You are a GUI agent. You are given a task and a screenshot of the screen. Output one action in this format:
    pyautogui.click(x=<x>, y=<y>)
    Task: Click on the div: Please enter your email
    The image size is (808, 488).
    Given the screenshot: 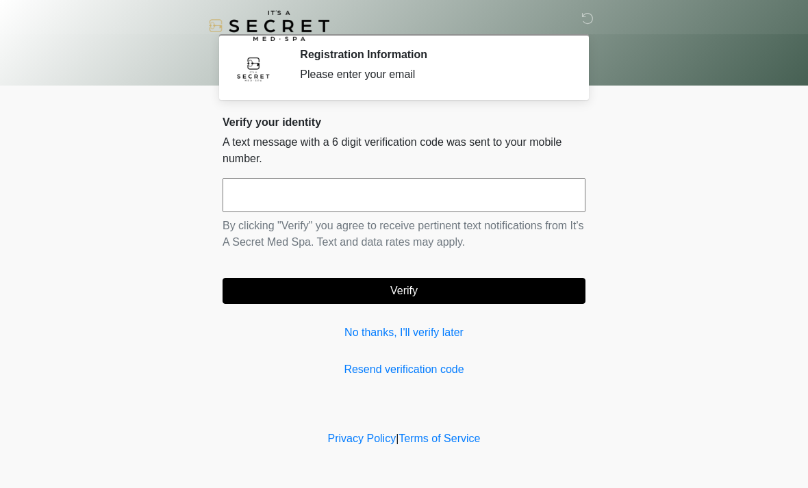 What is the action you would take?
    pyautogui.click(x=432, y=75)
    